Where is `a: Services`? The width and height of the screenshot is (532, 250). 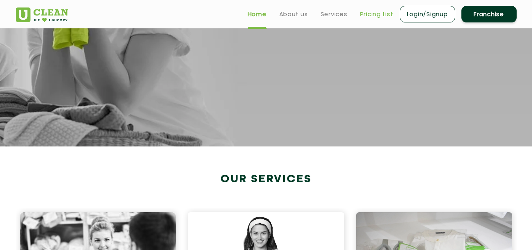 a: Services is located at coordinates (334, 14).